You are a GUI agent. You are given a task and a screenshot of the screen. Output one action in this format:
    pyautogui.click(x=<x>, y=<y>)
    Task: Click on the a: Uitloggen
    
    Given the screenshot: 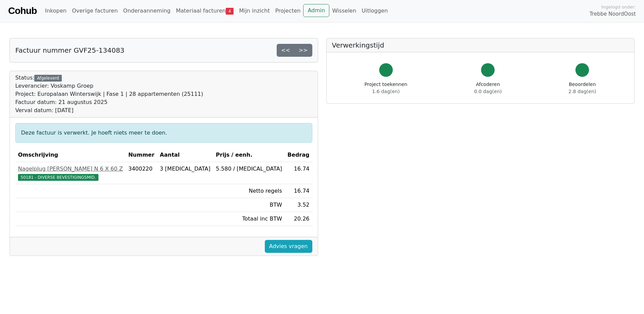 What is the action you would take?
    pyautogui.click(x=375, y=11)
    